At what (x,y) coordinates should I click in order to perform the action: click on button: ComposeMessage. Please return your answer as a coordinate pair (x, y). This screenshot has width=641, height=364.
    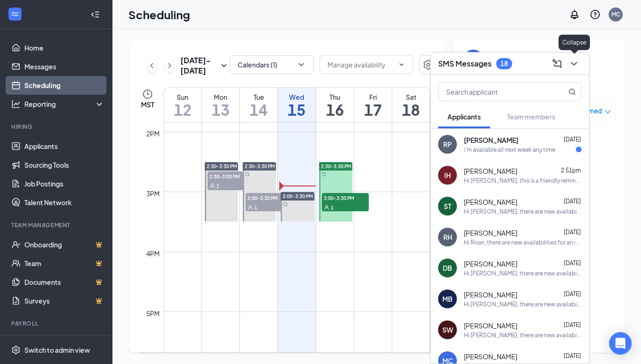
    Looking at the image, I should click on (557, 64).